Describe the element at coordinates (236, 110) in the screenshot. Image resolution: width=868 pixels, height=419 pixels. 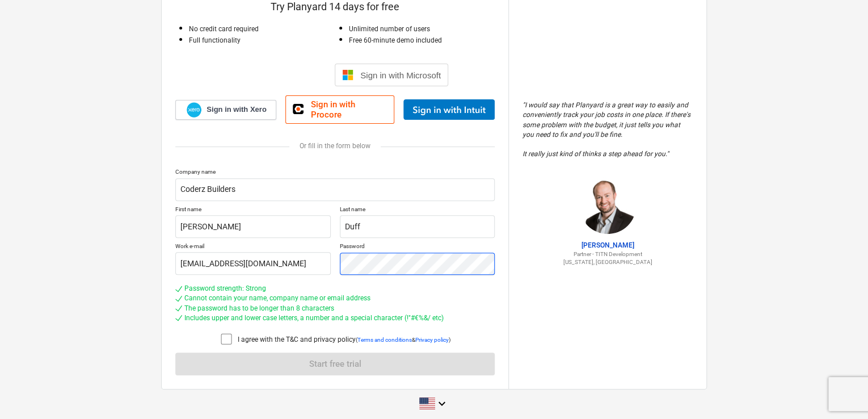
I see `span: Sign in with Xero` at that location.